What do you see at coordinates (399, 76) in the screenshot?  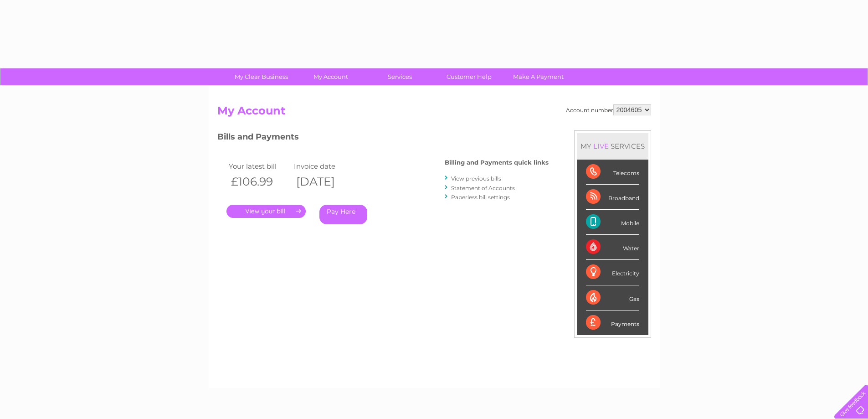 I see `a: Services` at bounding box center [399, 76].